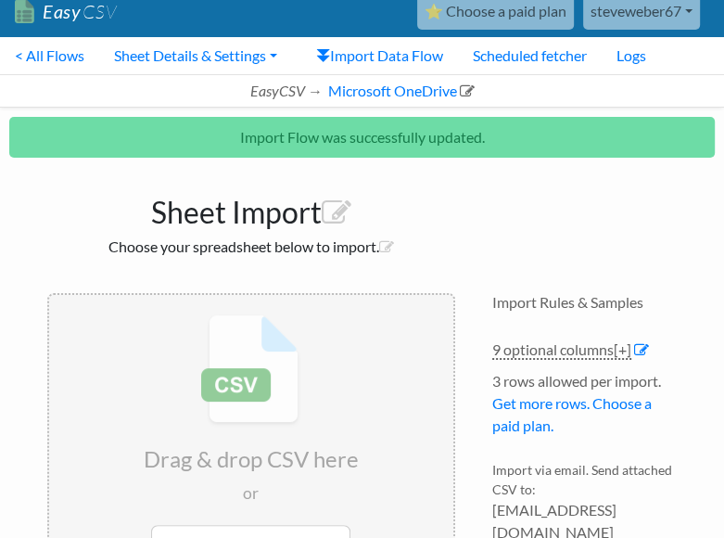 The height and width of the screenshot is (538, 724). I want to click on p: Import Flow was successfully updated., so click(362, 137).